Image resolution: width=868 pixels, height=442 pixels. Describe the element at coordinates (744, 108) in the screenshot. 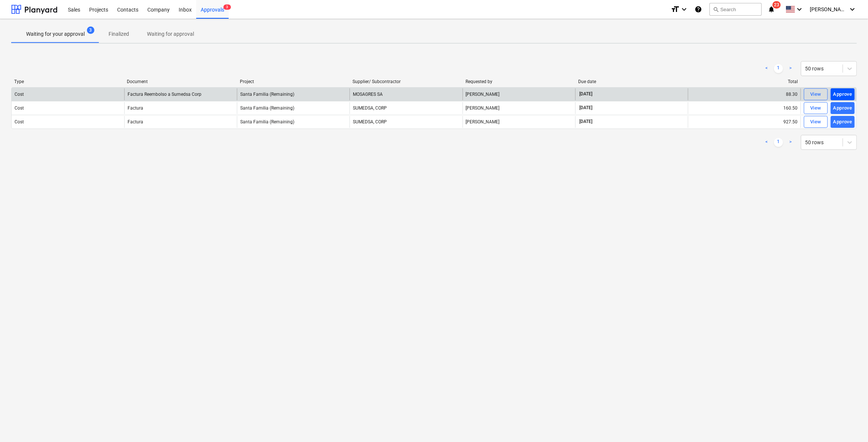

I see `div: 160.50` at that location.